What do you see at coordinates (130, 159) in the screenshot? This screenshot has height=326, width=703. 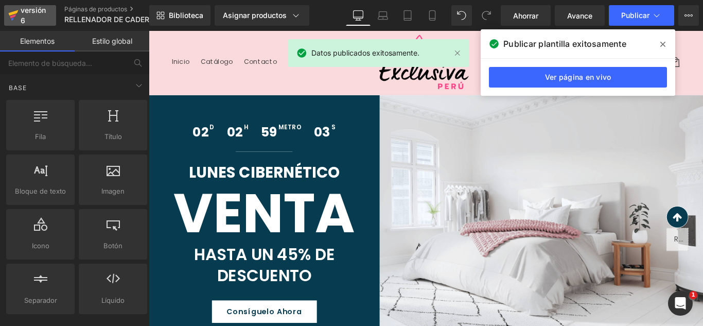 I see `font: LUNES CIBERNÉTICO` at bounding box center [130, 159].